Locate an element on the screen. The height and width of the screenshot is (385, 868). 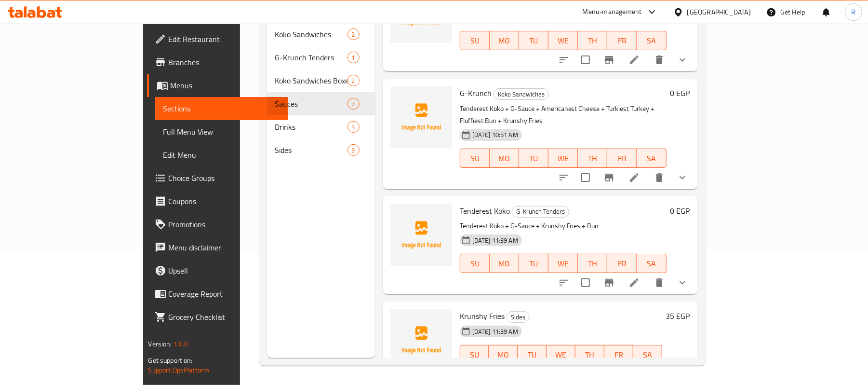
p: Tenderest Koko + G-Sauce + Americanest Cheese + Turkiest Turkey + Fluffiest Bun + Krunshy Fries is located at coordinates (563, 115).